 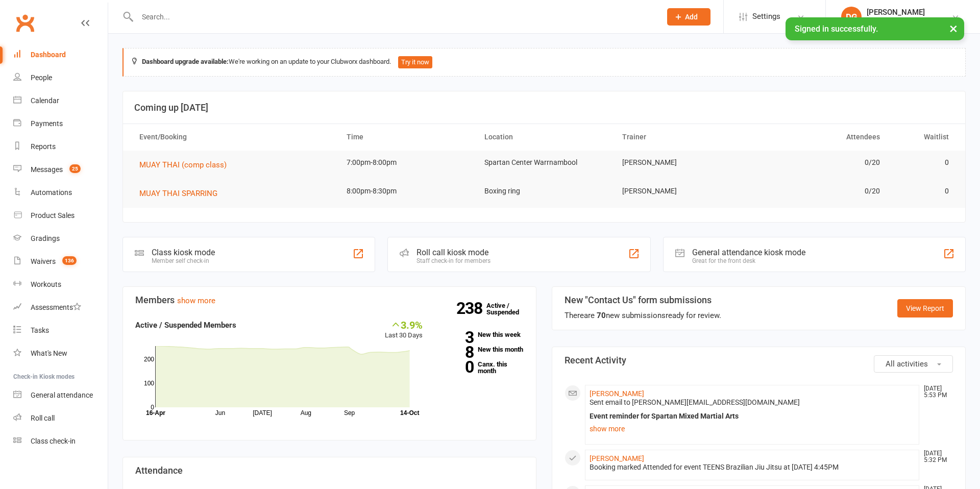 What do you see at coordinates (544, 162) in the screenshot?
I see `td: Spartan Center Warrnambool` at bounding box center [544, 162].